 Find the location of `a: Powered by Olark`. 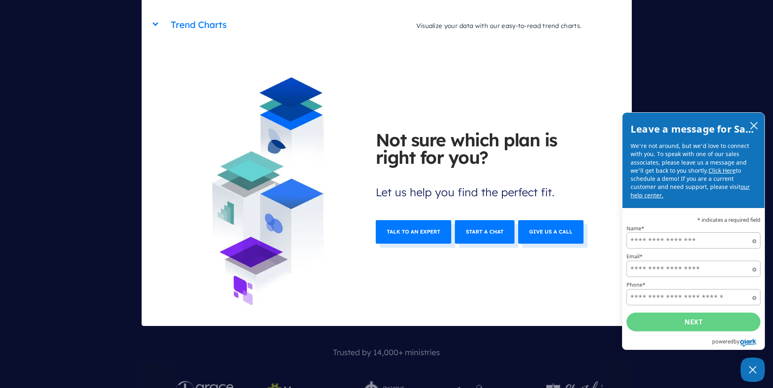

a: Powered by Olark is located at coordinates (738, 343).